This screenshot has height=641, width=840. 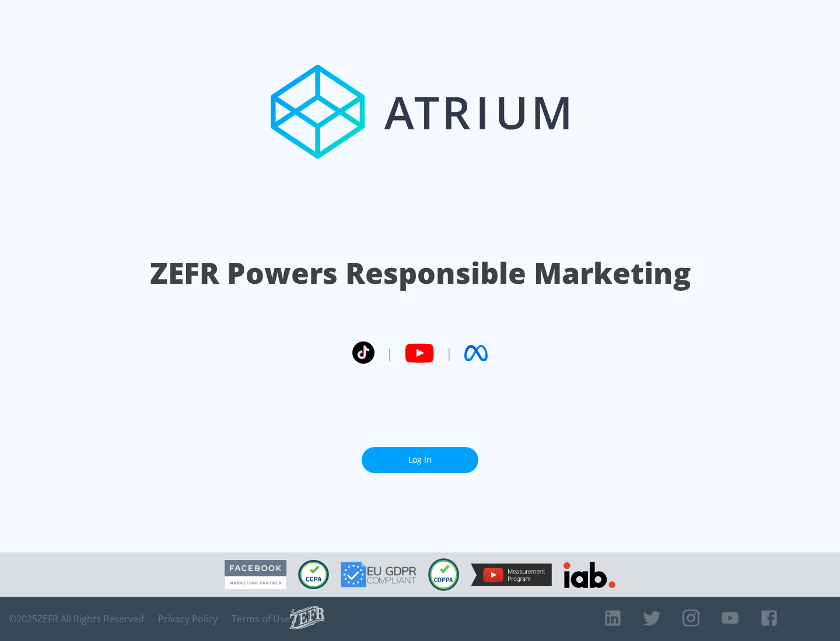 What do you see at coordinates (511, 575) in the screenshot?
I see `img: YouTube Measurement Program` at bounding box center [511, 575].